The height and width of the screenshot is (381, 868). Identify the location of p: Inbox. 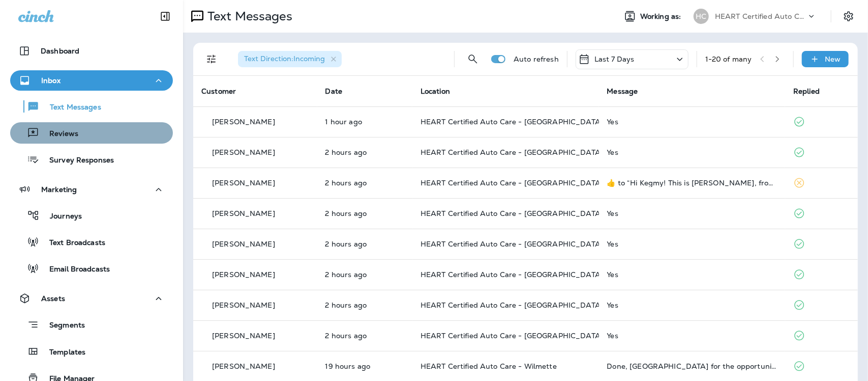
(51, 81).